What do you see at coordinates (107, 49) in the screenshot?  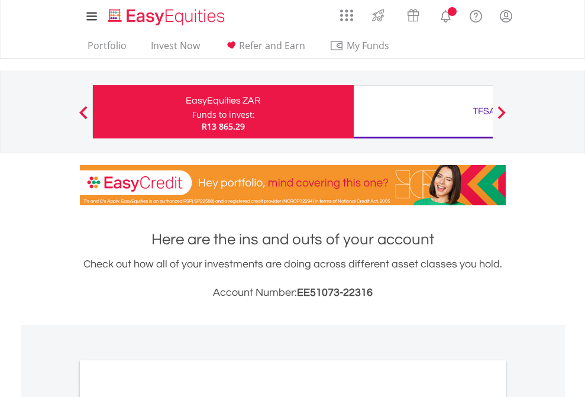 I see `a: Portfolio` at bounding box center [107, 49].